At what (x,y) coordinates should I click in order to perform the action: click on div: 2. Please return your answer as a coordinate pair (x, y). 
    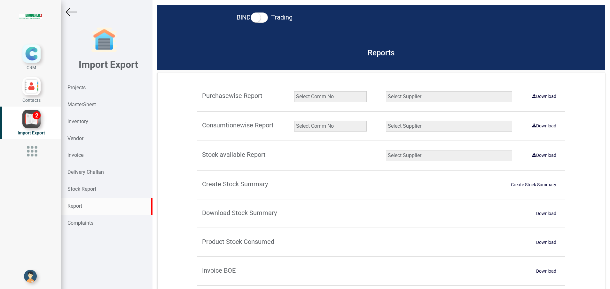
    Looking at the image, I should click on (36, 115).